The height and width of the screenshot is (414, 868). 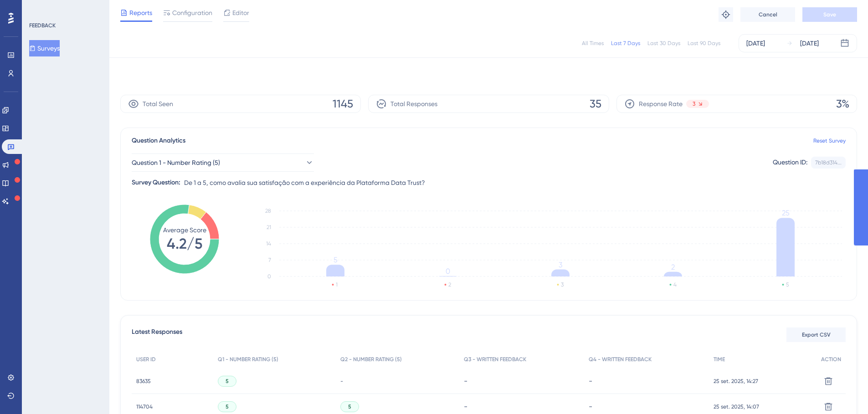 What do you see at coordinates (663, 44) in the screenshot?
I see `div: Last 30 Days` at bounding box center [663, 44].